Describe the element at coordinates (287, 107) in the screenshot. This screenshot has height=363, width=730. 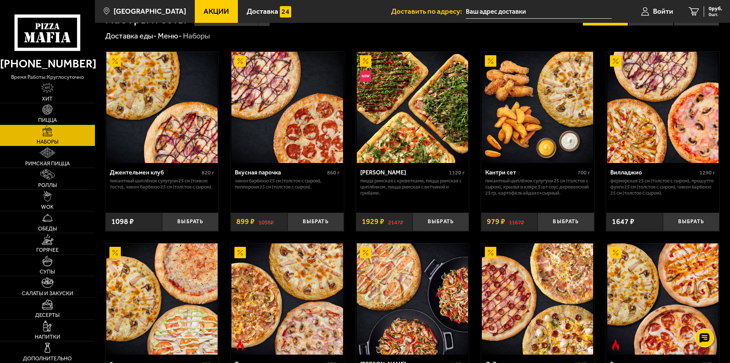
I see `a: АкционныйВкусная парочка` at that location.